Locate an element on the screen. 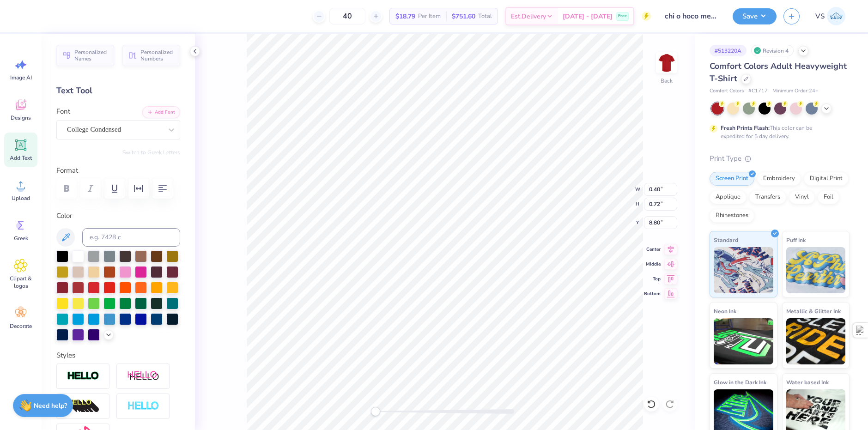 The image size is (868, 430). strong: Fresh Prints Flash: is located at coordinates (745, 128).